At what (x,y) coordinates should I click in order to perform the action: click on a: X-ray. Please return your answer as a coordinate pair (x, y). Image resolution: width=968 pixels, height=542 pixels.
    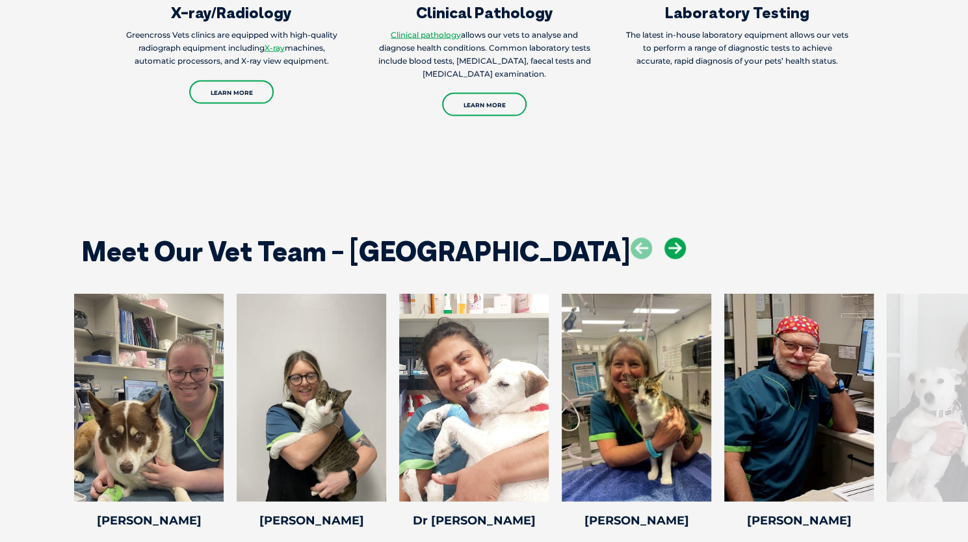
    Looking at the image, I should click on (274, 47).